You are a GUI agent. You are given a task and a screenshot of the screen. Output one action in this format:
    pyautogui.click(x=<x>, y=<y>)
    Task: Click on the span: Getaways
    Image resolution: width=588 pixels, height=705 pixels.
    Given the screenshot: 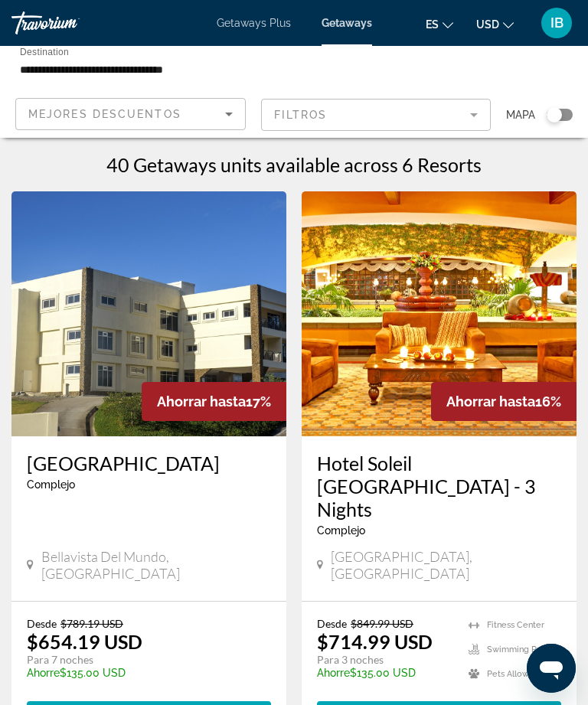 What is the action you would take?
    pyautogui.click(x=347, y=23)
    